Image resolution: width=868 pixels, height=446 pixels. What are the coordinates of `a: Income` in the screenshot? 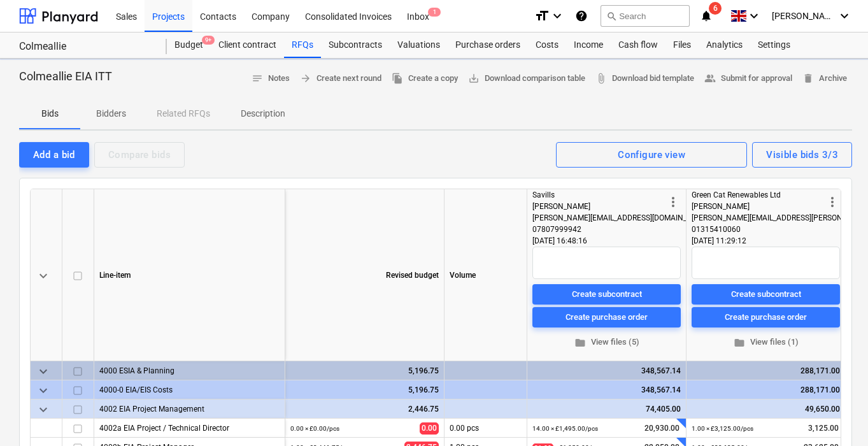 It's located at (588, 45).